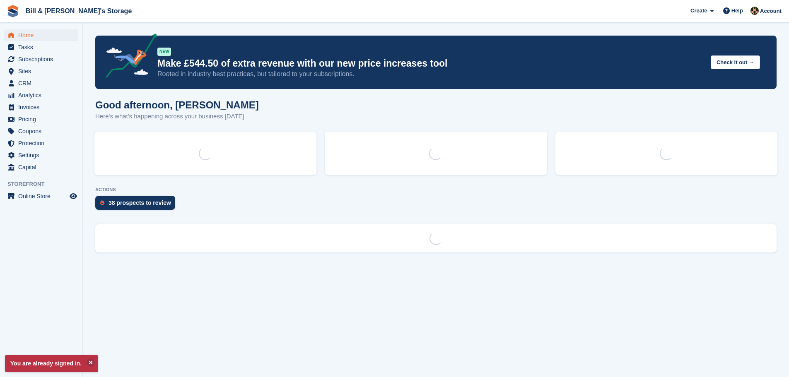 The image size is (789, 377). I want to click on img: Jack Bottesch, so click(755, 11).